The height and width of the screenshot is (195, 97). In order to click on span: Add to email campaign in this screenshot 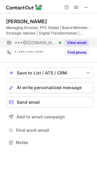, I will do `click(41, 117)`.